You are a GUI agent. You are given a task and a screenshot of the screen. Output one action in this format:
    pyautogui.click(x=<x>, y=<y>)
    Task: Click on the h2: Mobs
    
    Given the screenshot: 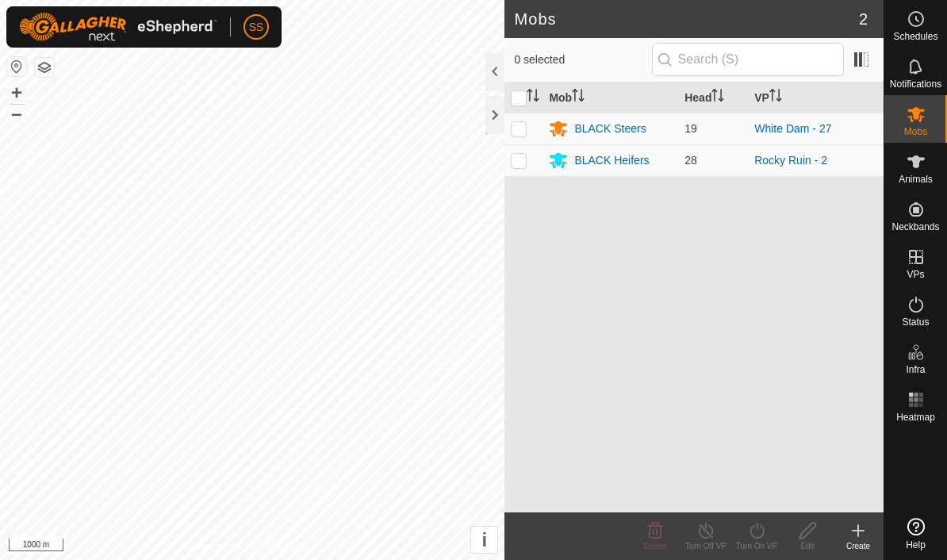 What is the action you would take?
    pyautogui.click(x=686, y=19)
    